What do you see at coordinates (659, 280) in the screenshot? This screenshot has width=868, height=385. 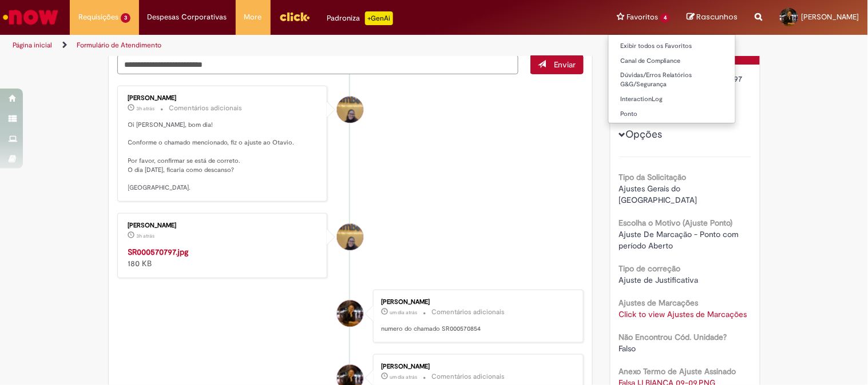 I see `span: Ajuste de Justificativa` at bounding box center [659, 280].